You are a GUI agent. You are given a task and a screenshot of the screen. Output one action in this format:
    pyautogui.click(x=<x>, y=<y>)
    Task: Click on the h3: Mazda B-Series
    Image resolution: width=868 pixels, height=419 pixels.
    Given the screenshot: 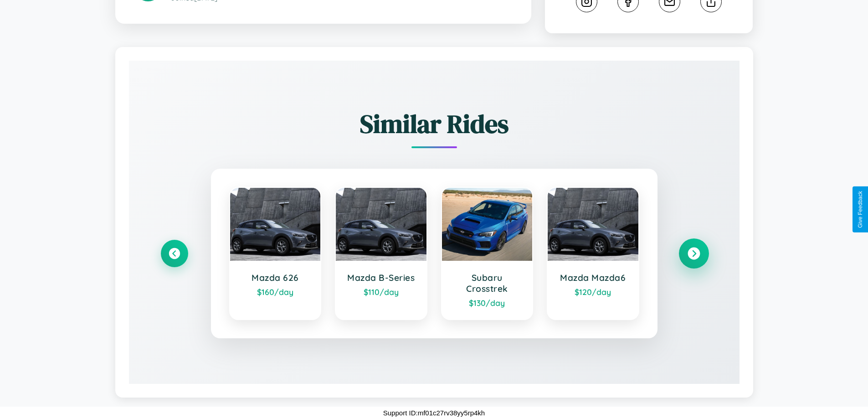 What is the action you would take?
    pyautogui.click(x=381, y=278)
    